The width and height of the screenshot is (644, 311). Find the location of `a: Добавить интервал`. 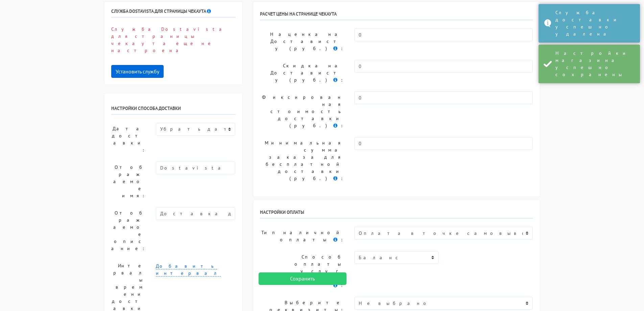

a: Добавить интервал is located at coordinates (189, 269).